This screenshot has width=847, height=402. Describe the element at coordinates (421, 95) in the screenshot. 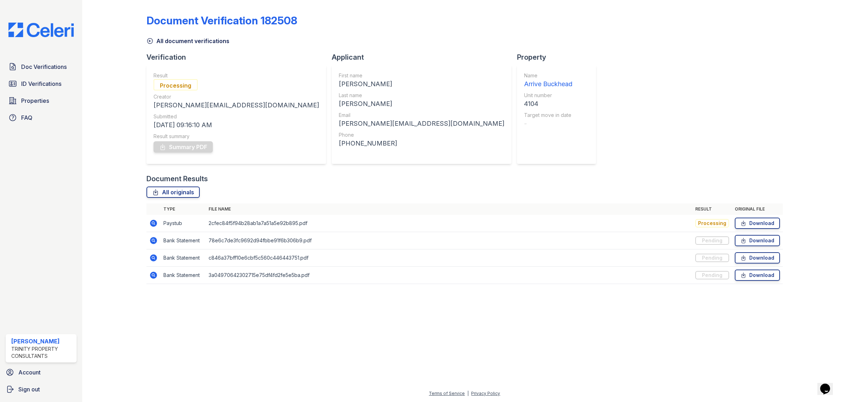

I see `div: Last name` at that location.